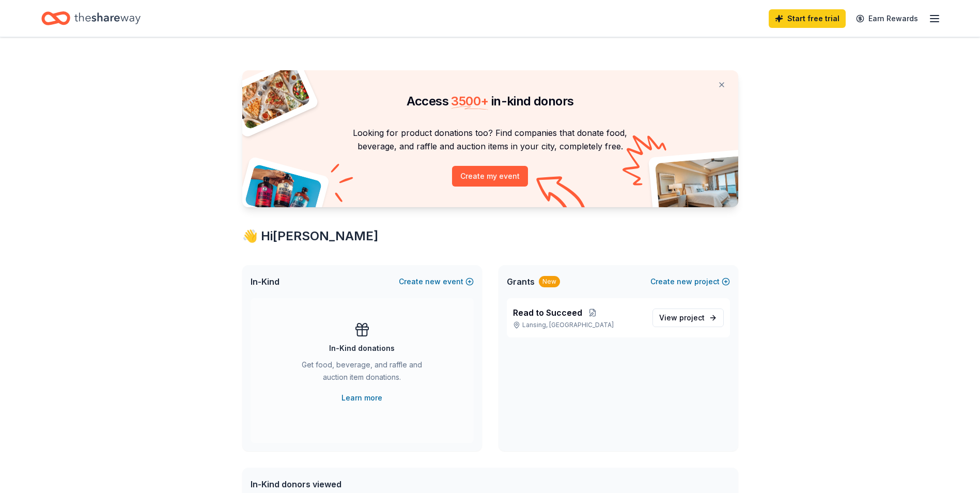 This screenshot has width=980, height=493. I want to click on button: Createnewproject, so click(690, 282).